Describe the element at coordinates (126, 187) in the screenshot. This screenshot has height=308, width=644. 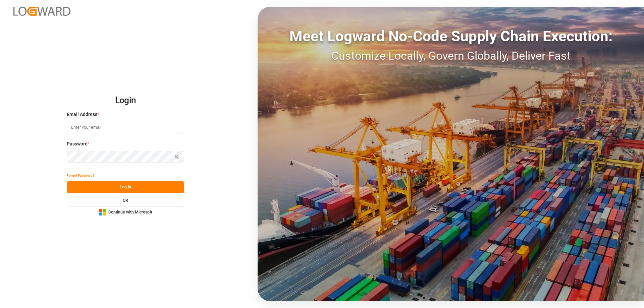
I see `button: Log In` at that location.